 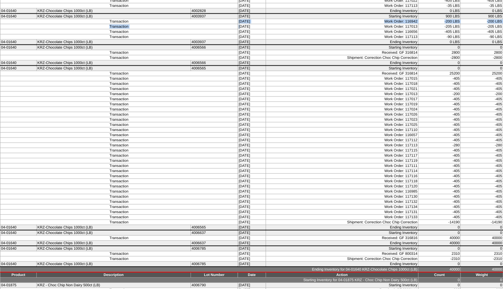 I want to click on td: 2800, so click(x=439, y=53).